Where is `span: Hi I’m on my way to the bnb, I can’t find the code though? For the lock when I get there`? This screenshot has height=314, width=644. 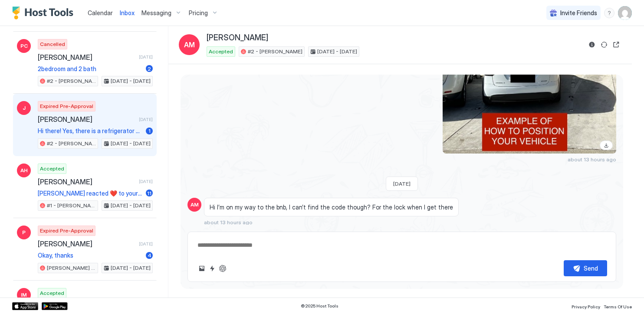 span: Hi I’m on my way to the bnb, I can’t find the code though? For the lock when I get there is located at coordinates (331, 207).